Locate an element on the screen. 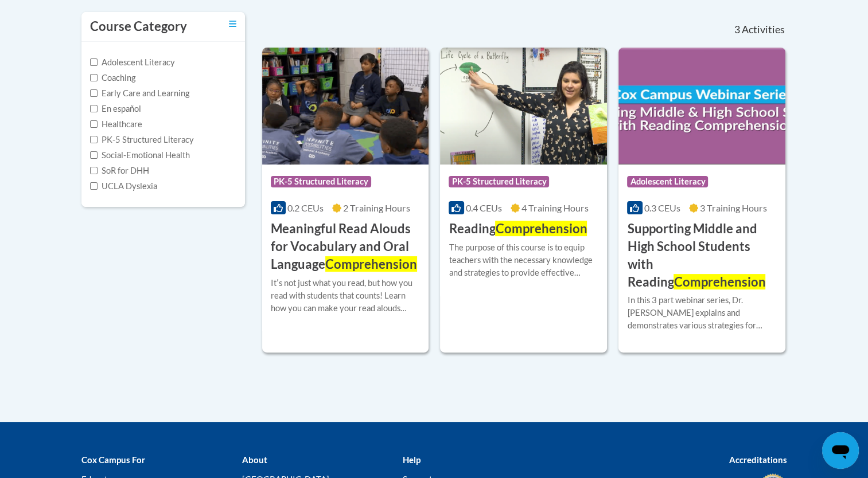  label: PK-5 Structured Literacy is located at coordinates (142, 140).